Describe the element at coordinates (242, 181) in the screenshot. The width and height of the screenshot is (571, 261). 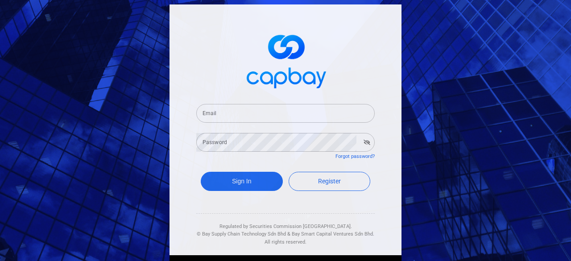
I see `button: Sign In` at that location.